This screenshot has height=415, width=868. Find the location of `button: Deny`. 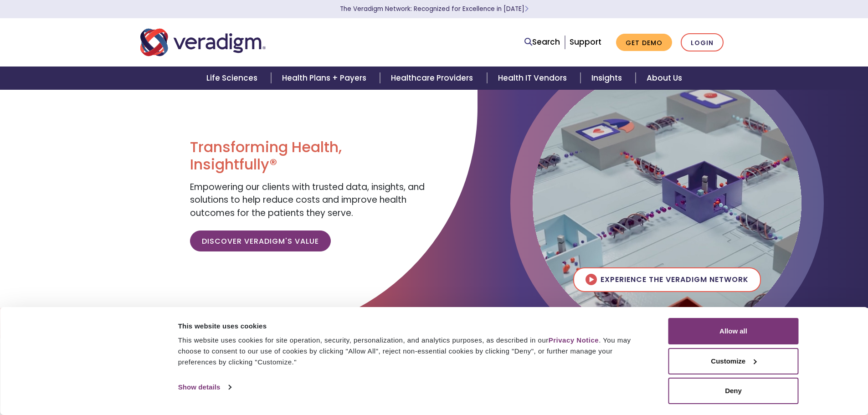

button: Deny is located at coordinates (734, 390).